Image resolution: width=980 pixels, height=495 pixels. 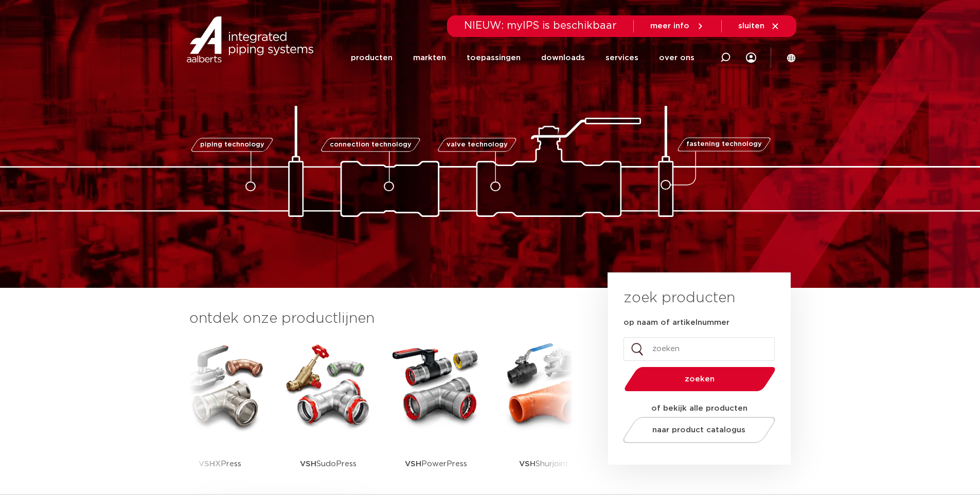 What do you see at coordinates (562, 58) in the screenshot?
I see `a: downloads` at bounding box center [562, 58].